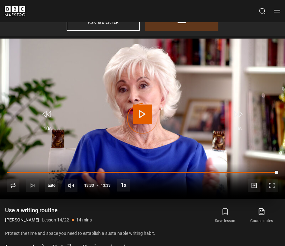 This screenshot has width=285, height=246. What do you see at coordinates (52, 186) in the screenshot?
I see `div: Current quality: 720p` at bounding box center [52, 186].